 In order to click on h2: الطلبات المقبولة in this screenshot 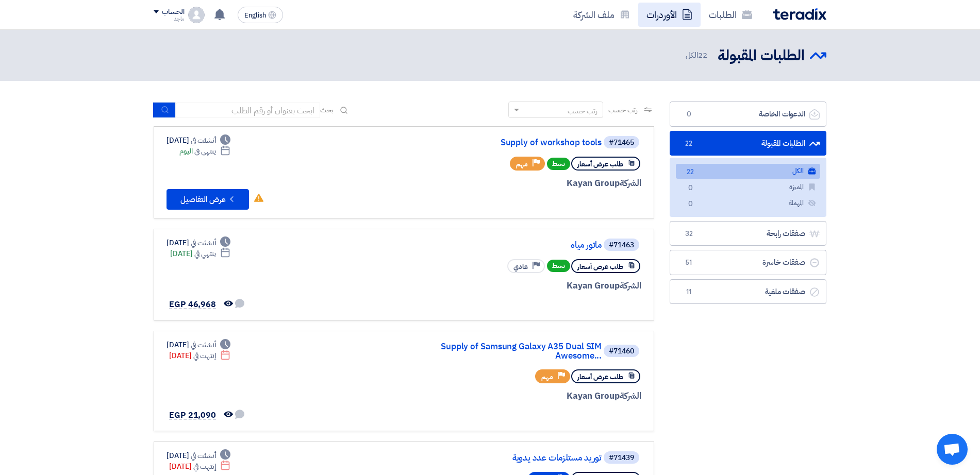, I will do `click(761, 56)`.